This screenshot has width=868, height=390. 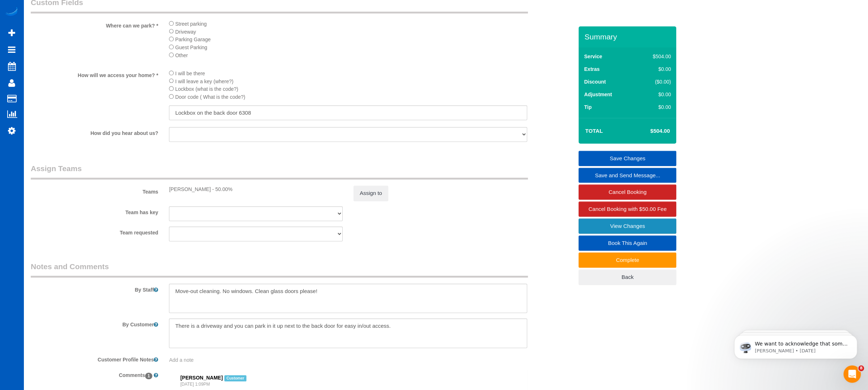 What do you see at coordinates (191, 24) in the screenshot?
I see `span: Street parking` at bounding box center [191, 24].